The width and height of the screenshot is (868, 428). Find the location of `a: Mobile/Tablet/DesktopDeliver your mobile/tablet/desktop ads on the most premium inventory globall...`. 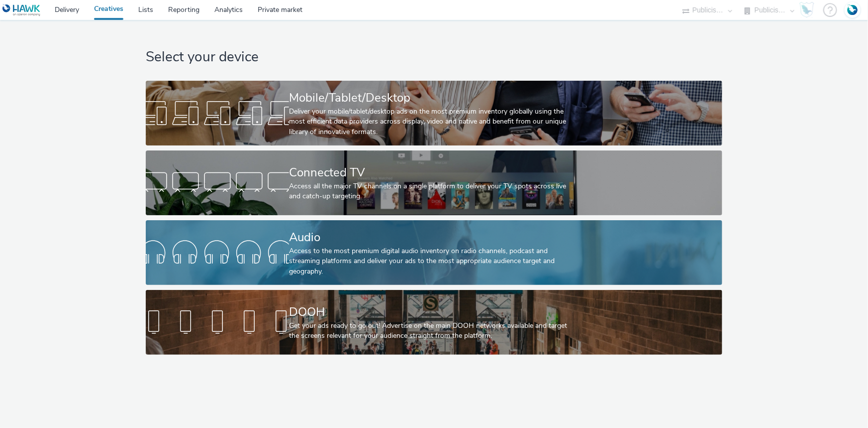

a: Mobile/Tablet/DesktopDeliver your mobile/tablet/desktop ads on the most premium inventory globall... is located at coordinates (434, 113).